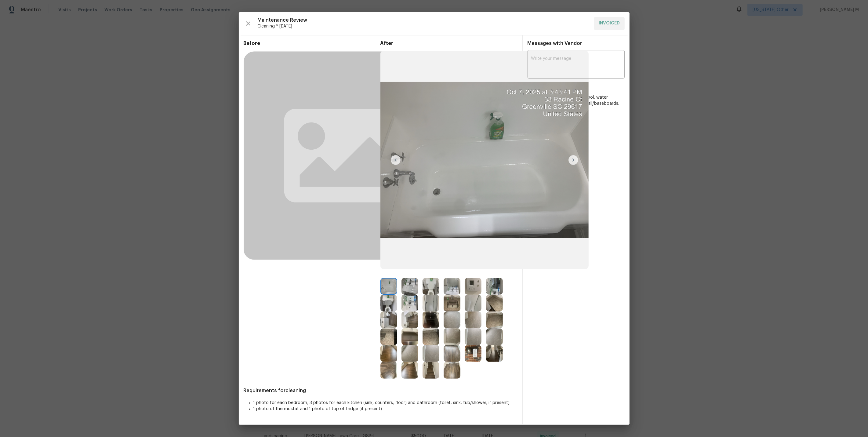  I want to click on img: left-chevron-button-url, so click(396, 160).